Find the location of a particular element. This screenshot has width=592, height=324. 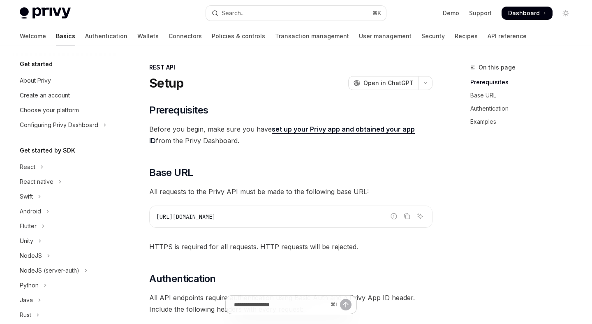

a: API reference is located at coordinates (507, 36).